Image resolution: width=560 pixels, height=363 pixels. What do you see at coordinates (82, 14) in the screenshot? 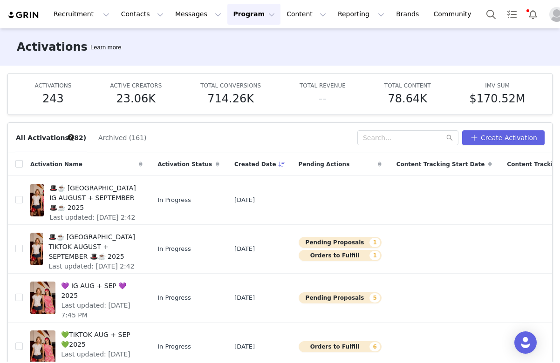
I see `button: Recruitment` at bounding box center [82, 14].